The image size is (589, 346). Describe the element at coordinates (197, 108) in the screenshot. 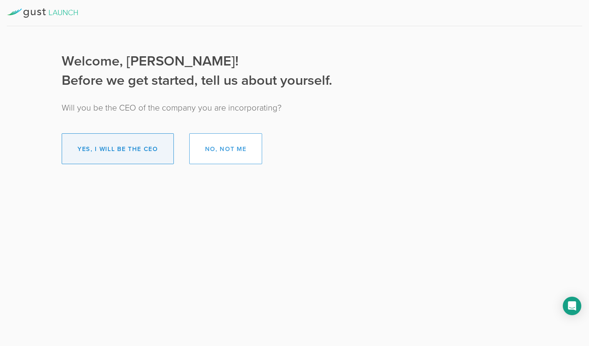

I see `div: Will you be the CEO of the company you are incorporating?` at that location.